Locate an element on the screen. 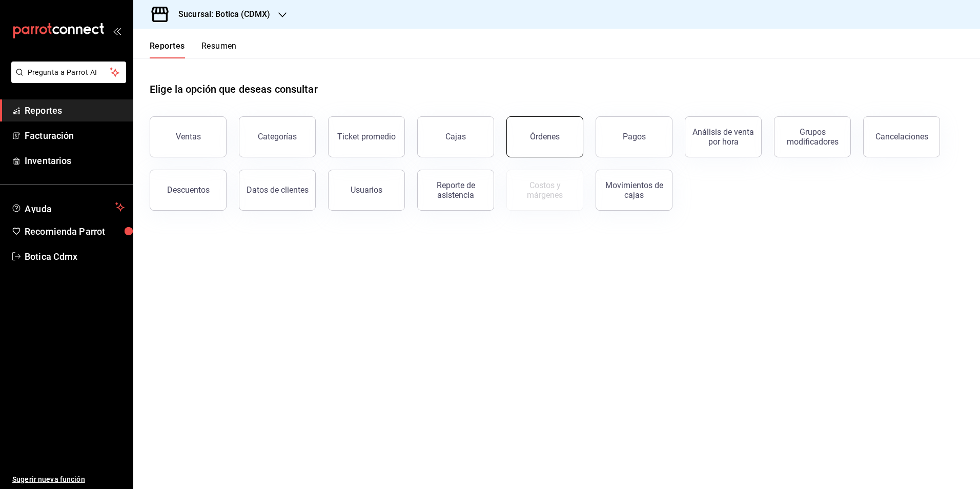 Image resolution: width=980 pixels, height=489 pixels. div: Pagos is located at coordinates (634, 136).